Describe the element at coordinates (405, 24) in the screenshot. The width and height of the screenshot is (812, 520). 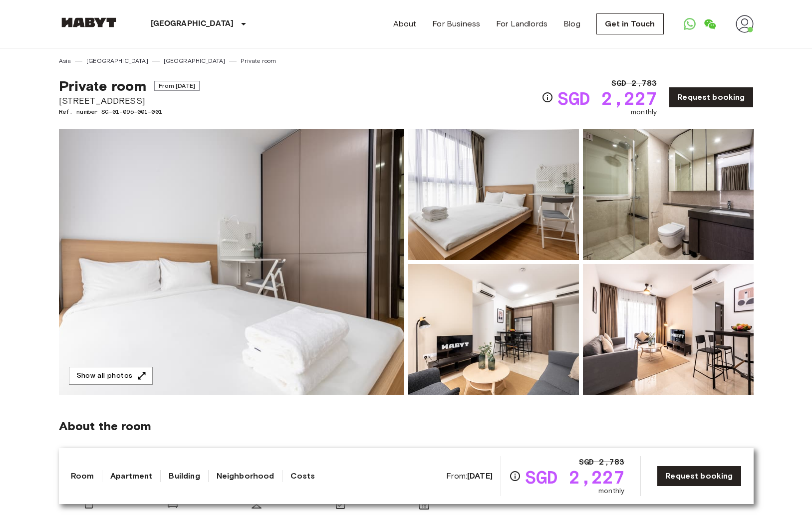
I see `a: About` at that location.